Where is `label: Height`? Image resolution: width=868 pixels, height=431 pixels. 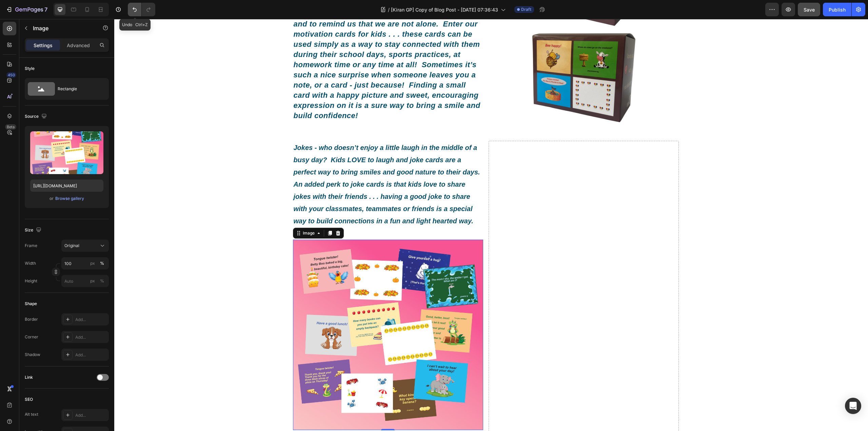 label: Height is located at coordinates (31, 281).